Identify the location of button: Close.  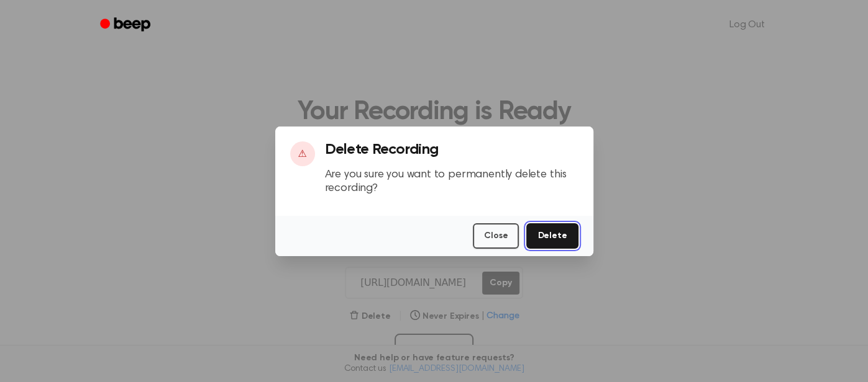
(496, 236).